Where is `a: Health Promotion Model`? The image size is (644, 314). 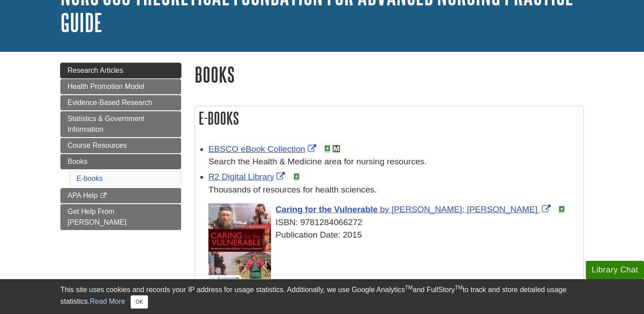
a: Health Promotion Model is located at coordinates (121, 87).